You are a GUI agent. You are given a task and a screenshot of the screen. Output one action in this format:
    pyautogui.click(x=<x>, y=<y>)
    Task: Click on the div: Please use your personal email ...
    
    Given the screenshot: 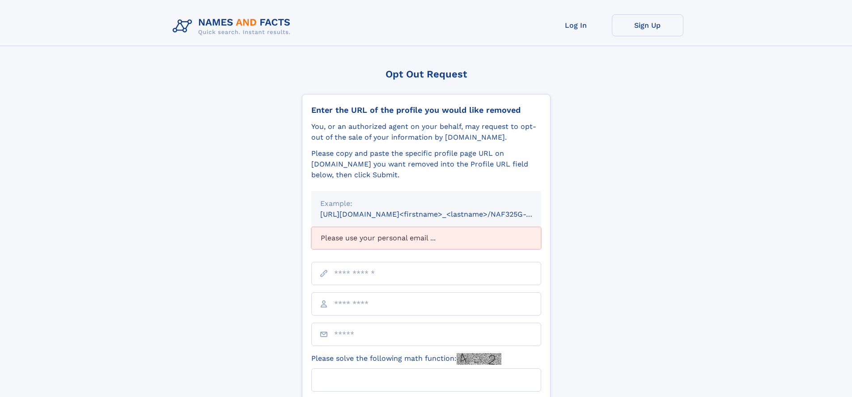 What is the action you would take?
    pyautogui.click(x=426, y=238)
    